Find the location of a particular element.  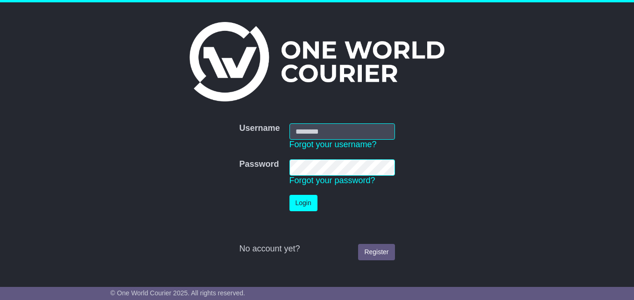

div: No account yet? is located at coordinates (317, 249).